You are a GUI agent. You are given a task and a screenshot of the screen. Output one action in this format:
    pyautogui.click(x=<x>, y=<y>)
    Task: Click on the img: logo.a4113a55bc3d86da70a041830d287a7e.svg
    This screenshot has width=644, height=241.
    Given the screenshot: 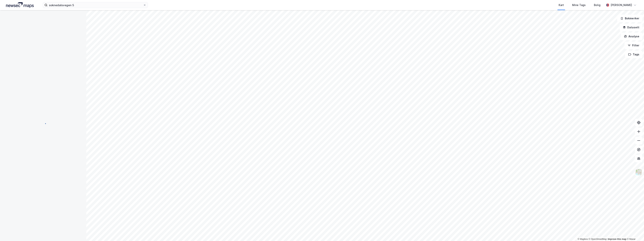 What is the action you would take?
    pyautogui.click(x=20, y=5)
    